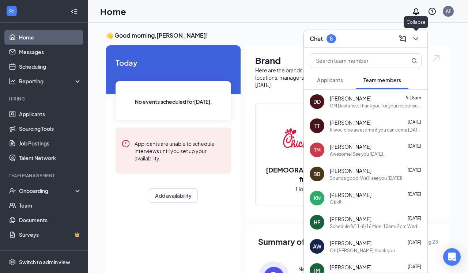  What do you see at coordinates (416, 39) in the screenshot?
I see `button: ChevronDown` at bounding box center [416, 39].